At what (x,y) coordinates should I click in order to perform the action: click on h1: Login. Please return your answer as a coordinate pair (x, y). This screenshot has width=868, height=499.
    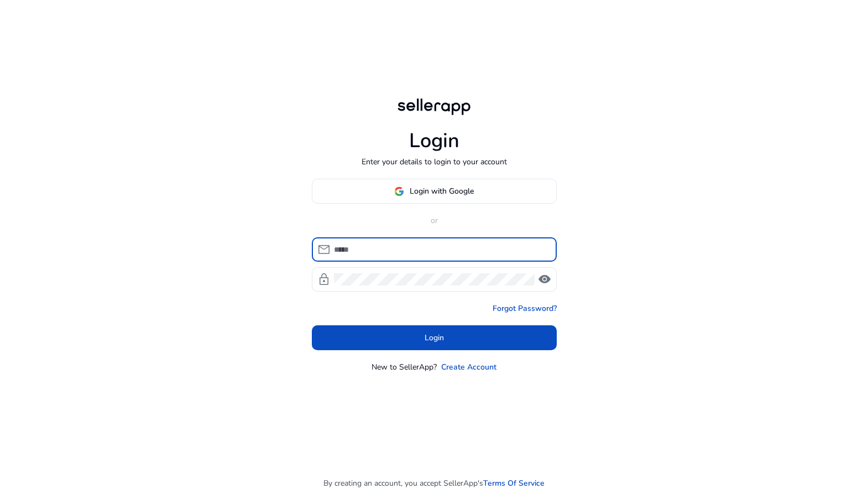
    Looking at the image, I should click on (434, 141).